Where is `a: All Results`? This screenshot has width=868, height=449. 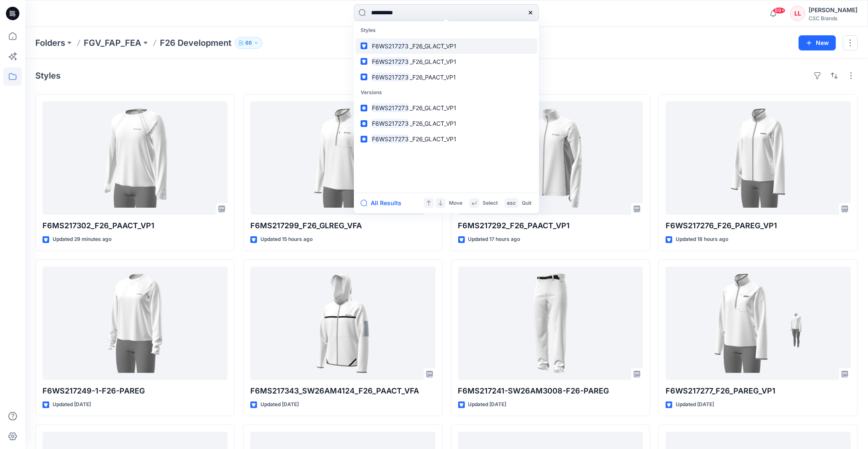 a: All Results is located at coordinates (384, 203).